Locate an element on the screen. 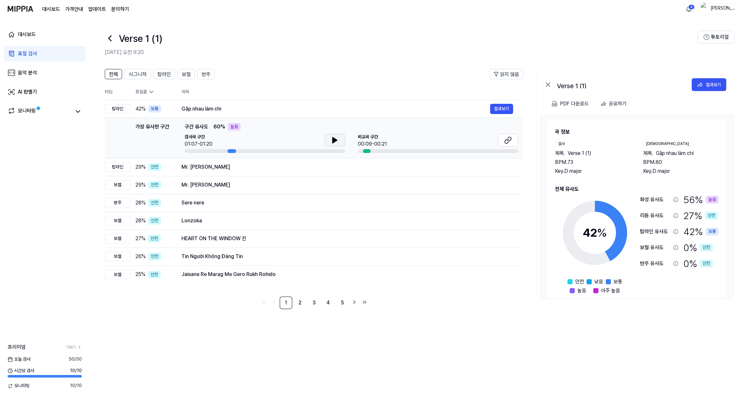 The image size is (747, 398). button: 읽지 않음 is located at coordinates (506, 74).